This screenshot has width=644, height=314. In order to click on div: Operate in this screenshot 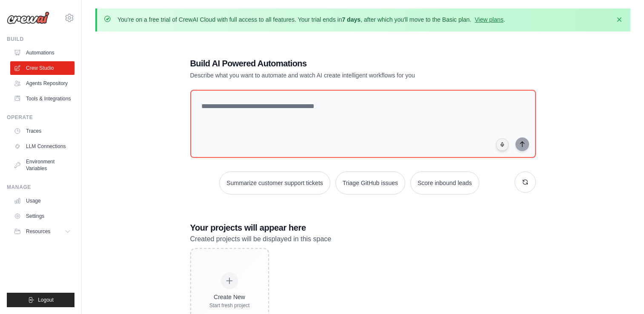, I will do `click(40, 118)`.